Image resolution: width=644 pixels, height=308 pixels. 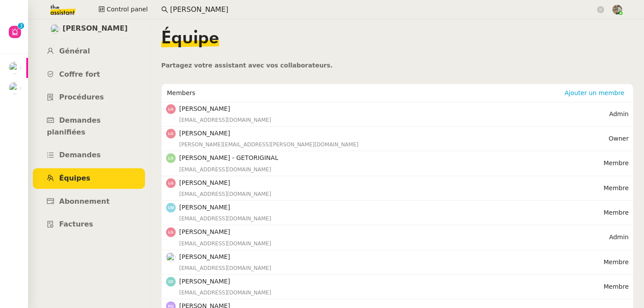 What do you see at coordinates (595, 93) in the screenshot?
I see `span: Ajouter un membre` at bounding box center [595, 93].